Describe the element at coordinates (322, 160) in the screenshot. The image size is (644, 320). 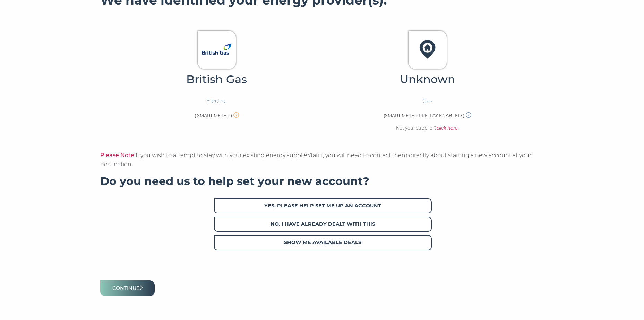
I see `p: If you wish to attempt to stay with your existing energy supplier/tariff, you will need to contac...` at that location.